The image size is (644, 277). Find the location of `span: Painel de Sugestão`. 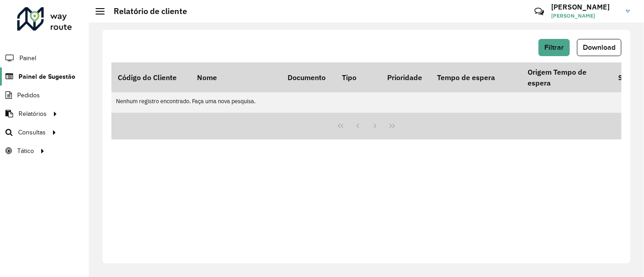

span: Painel de Sugestão is located at coordinates (47, 77).